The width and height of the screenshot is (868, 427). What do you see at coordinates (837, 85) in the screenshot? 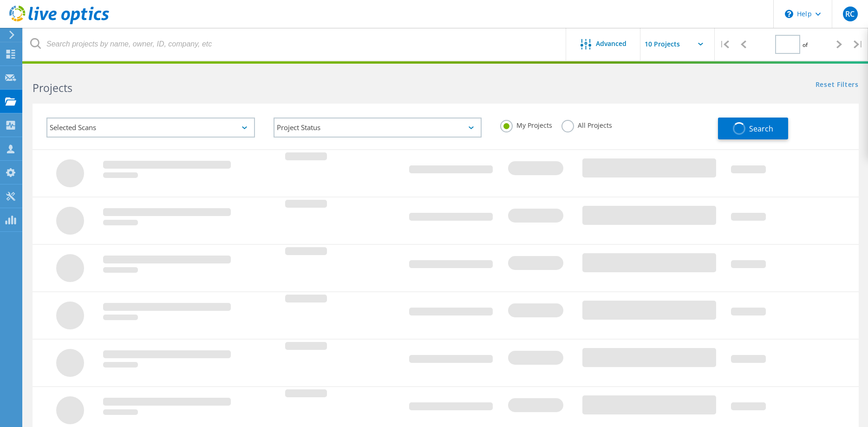
I see `a: Reset Filters` at bounding box center [837, 85].